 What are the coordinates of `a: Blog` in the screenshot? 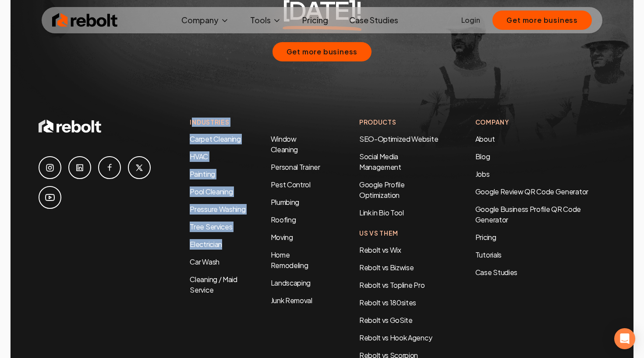 It's located at (483, 156).